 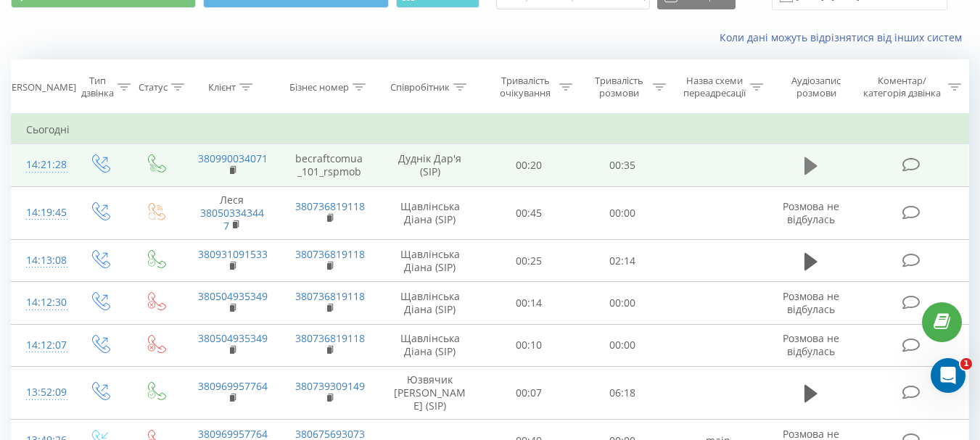 What do you see at coordinates (529, 213) in the screenshot?
I see `td: 00:45` at bounding box center [529, 213].